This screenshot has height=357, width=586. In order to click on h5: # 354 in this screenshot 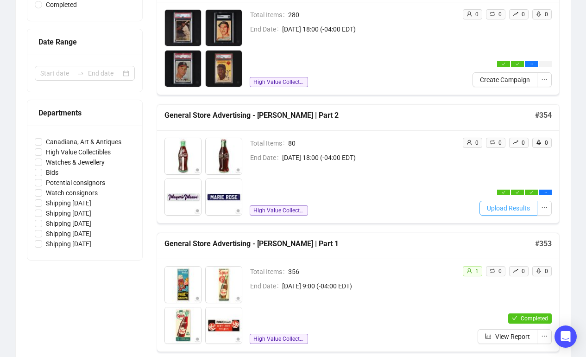, I will do `click(543, 115)`.